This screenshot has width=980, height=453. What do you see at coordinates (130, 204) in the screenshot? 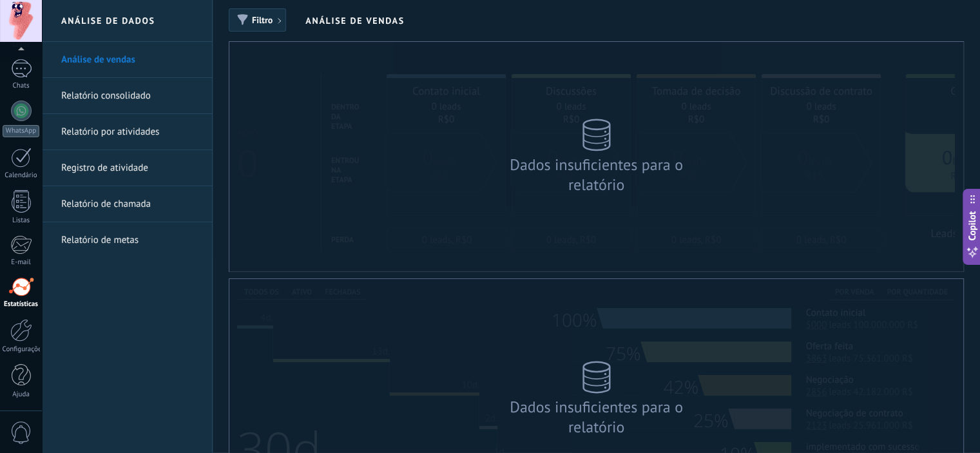
I see `a: Relatório de chamada` at bounding box center [130, 204].